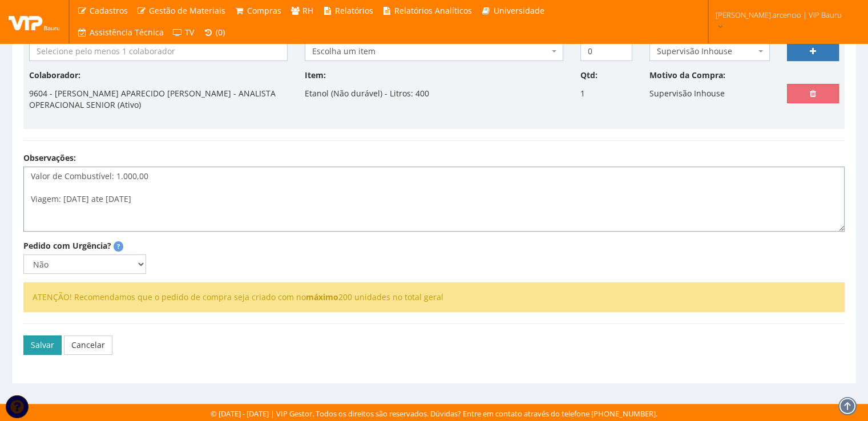 The width and height of the screenshot is (868, 421). What do you see at coordinates (354, 10) in the screenshot?
I see `span: Relatórios` at bounding box center [354, 10].